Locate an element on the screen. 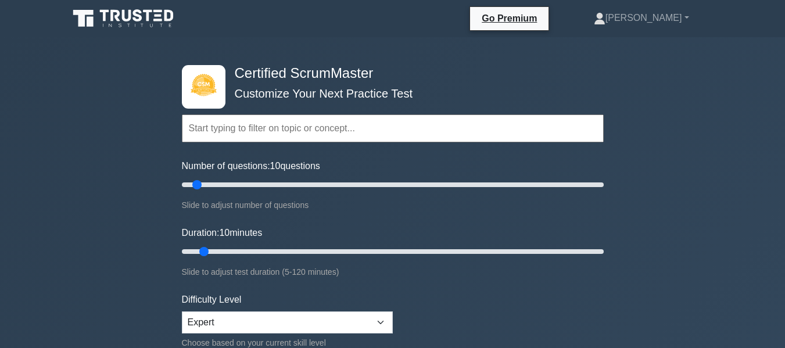 Image resolution: width=785 pixels, height=348 pixels. a: Go Premium is located at coordinates (509, 18).